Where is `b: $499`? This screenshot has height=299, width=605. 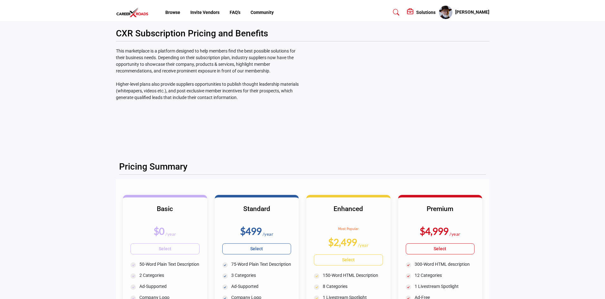
b: $499 is located at coordinates (251, 231).